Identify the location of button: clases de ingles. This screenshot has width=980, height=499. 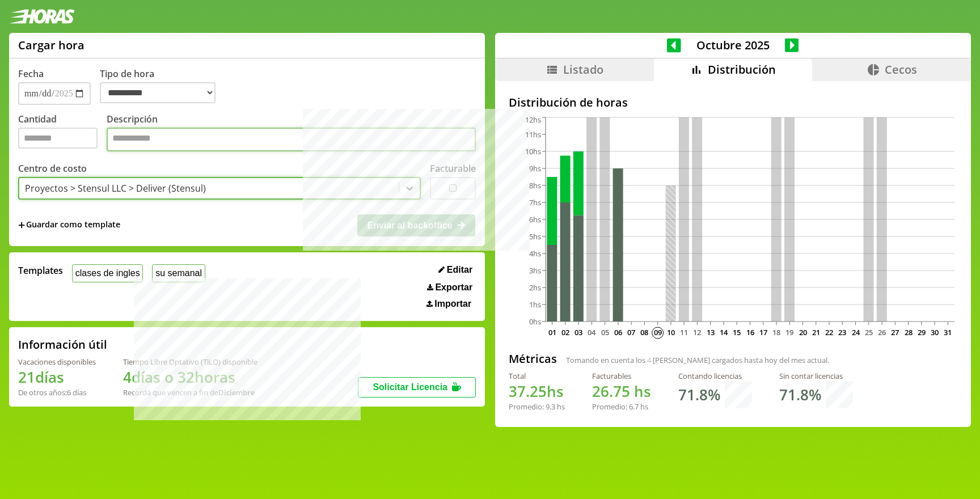
(107, 273).